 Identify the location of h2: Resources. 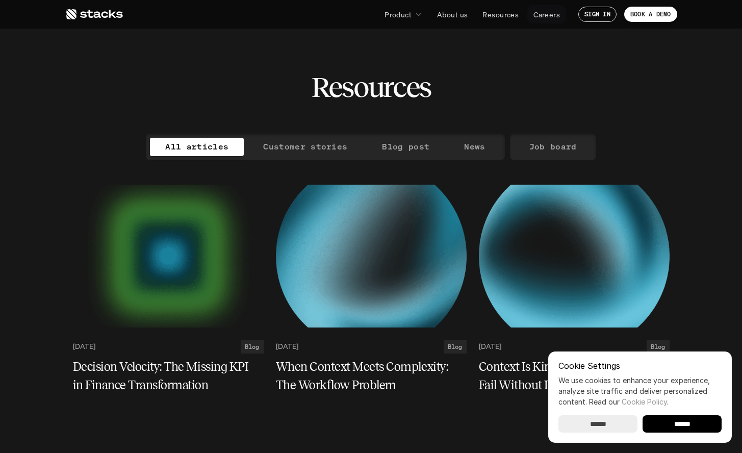
(371, 87).